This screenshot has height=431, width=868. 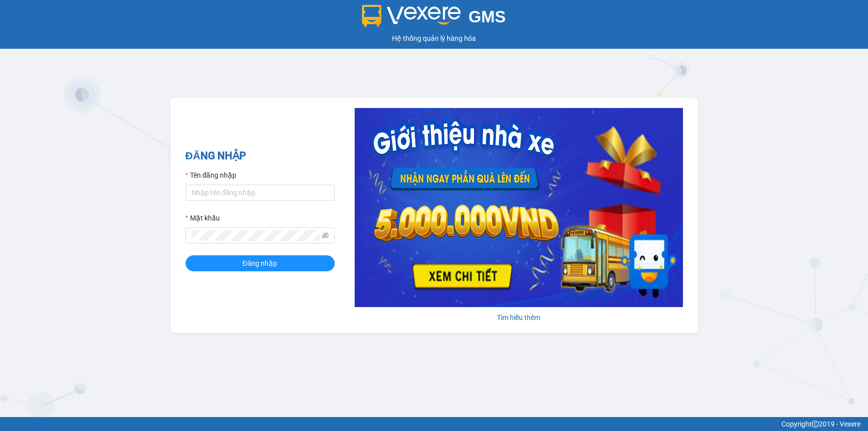 What do you see at coordinates (815, 424) in the screenshot?
I see `span: copyright` at bounding box center [815, 424].